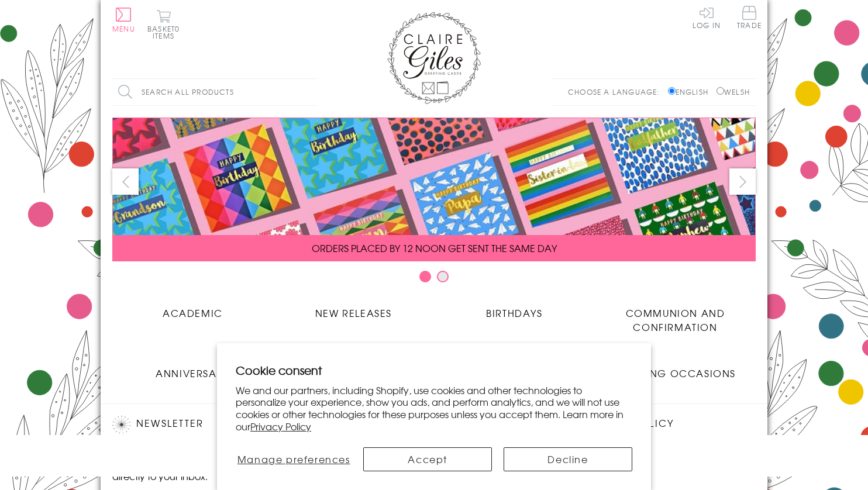 Image resolution: width=868 pixels, height=490 pixels. What do you see at coordinates (434, 248) in the screenshot?
I see `span: ORDERS PLACED BY 12 NOON GET SENT THE SAME DAY` at bounding box center [434, 248].